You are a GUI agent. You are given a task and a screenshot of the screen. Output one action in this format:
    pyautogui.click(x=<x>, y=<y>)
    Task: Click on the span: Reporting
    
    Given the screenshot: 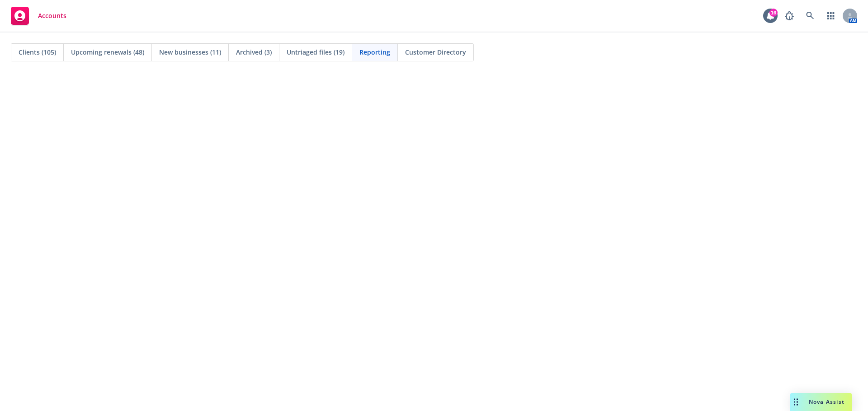 What is the action you would take?
    pyautogui.click(x=375, y=52)
    